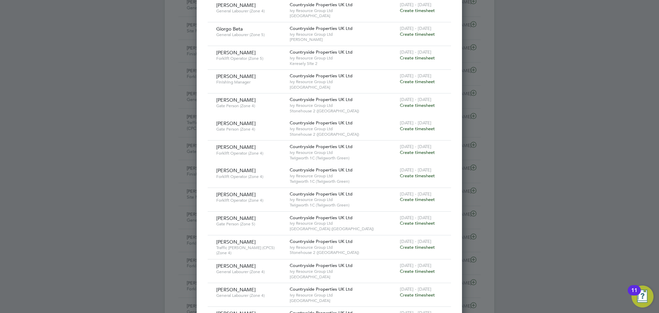  What do you see at coordinates (343, 63) in the screenshot?
I see `span: Keresely Site 2` at bounding box center [343, 63].